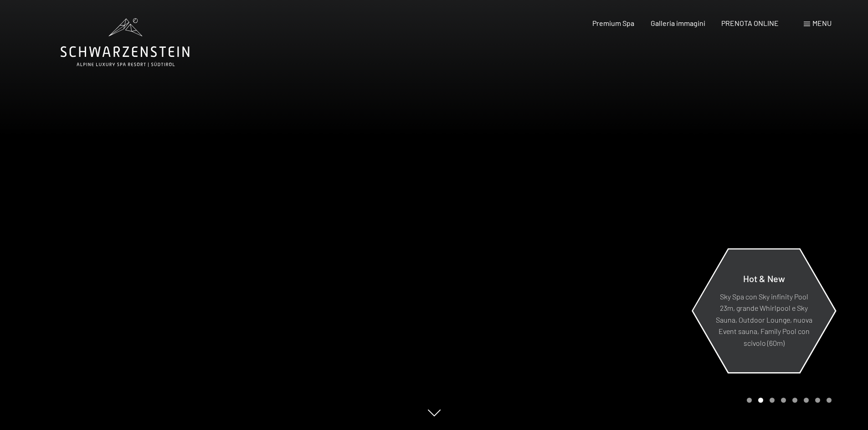  Describe the element at coordinates (771, 400) in the screenshot. I see `div: Carousel Page 3` at that location.